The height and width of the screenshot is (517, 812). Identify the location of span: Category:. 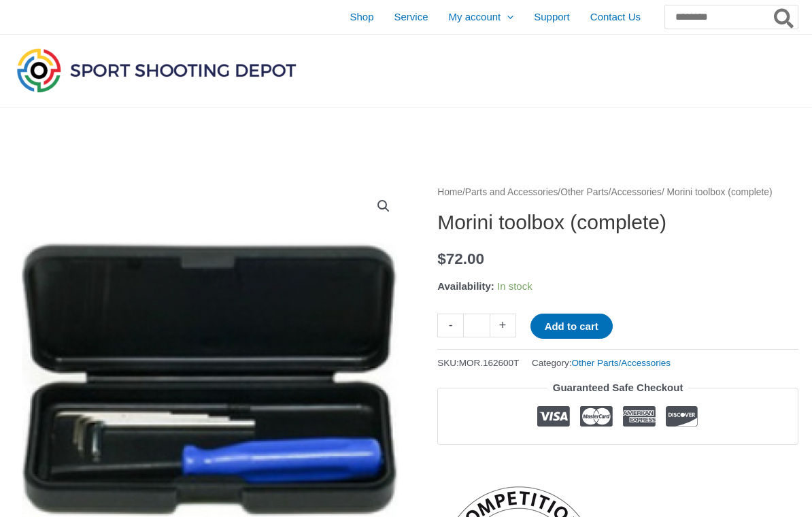
(601, 362).